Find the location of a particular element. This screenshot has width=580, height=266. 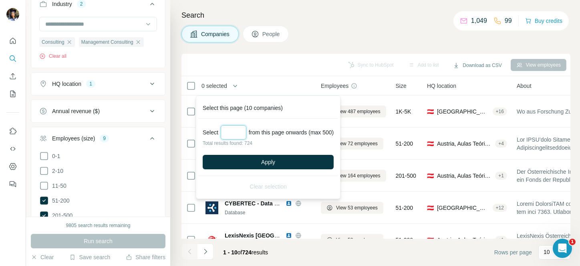

span: Management Consulting is located at coordinates (107, 42).